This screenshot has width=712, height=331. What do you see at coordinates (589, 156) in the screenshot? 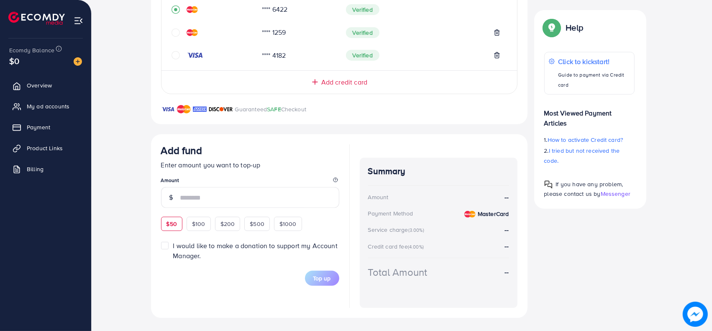
I see `p: 2.` at bounding box center [589, 156].